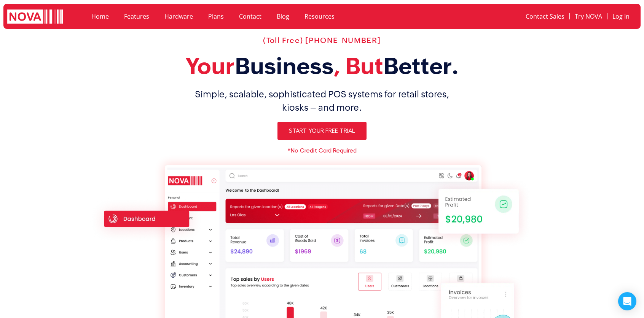 The width and height of the screenshot is (644, 318). What do you see at coordinates (250, 16) in the screenshot?
I see `a: Contact` at bounding box center [250, 16].